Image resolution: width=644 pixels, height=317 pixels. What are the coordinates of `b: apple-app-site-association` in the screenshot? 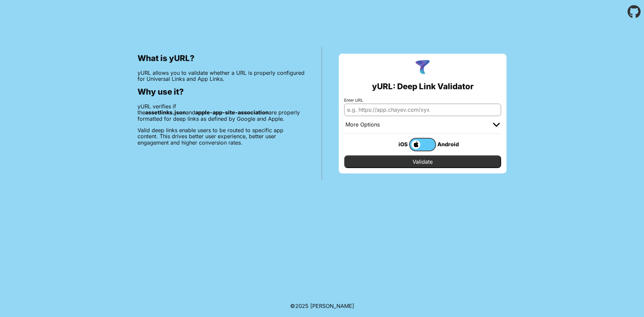 It's located at (232, 113).